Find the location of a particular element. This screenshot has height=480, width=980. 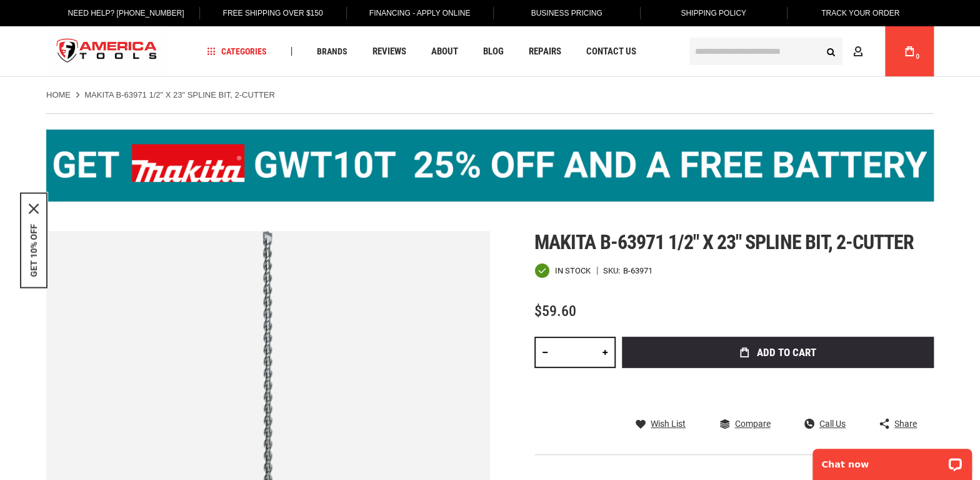

a: Categories is located at coordinates (237, 51).